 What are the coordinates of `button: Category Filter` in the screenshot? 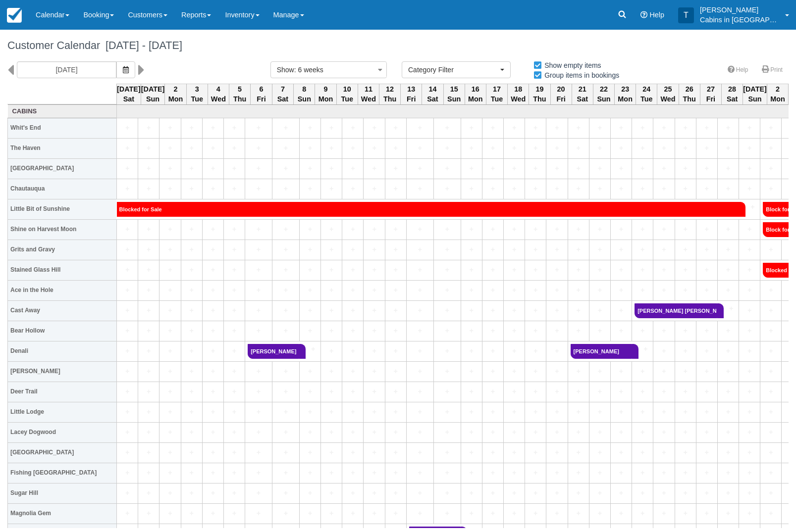 It's located at (456, 70).